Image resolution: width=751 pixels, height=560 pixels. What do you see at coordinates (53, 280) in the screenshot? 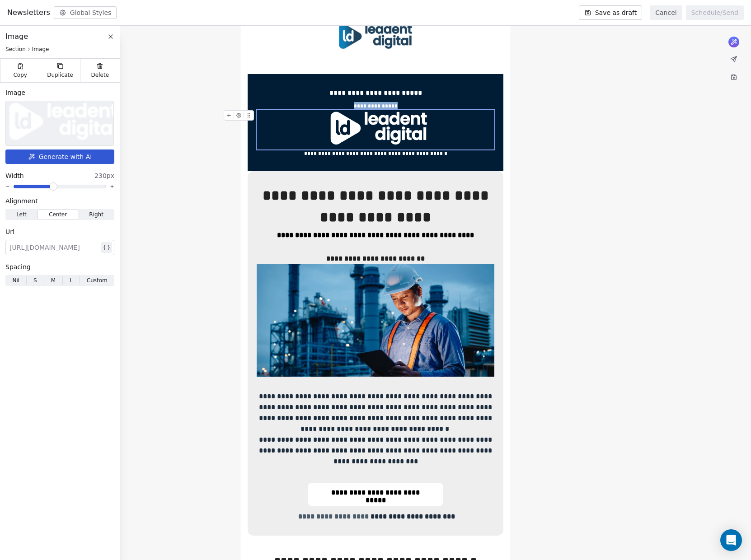
I see `span: M` at bounding box center [53, 280].